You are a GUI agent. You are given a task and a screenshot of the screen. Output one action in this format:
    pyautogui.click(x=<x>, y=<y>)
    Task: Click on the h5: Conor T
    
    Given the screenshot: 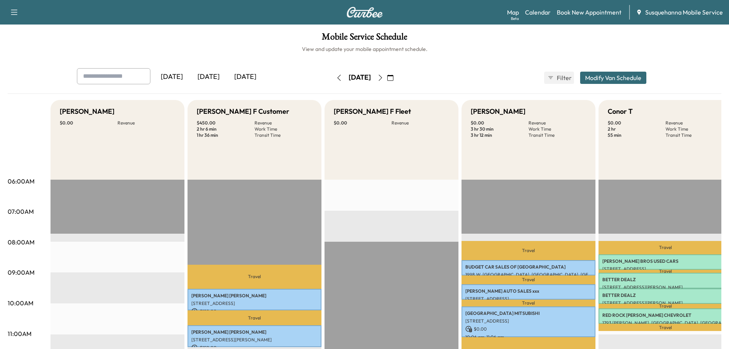 What is the action you would take?
    pyautogui.click(x=620, y=111)
    